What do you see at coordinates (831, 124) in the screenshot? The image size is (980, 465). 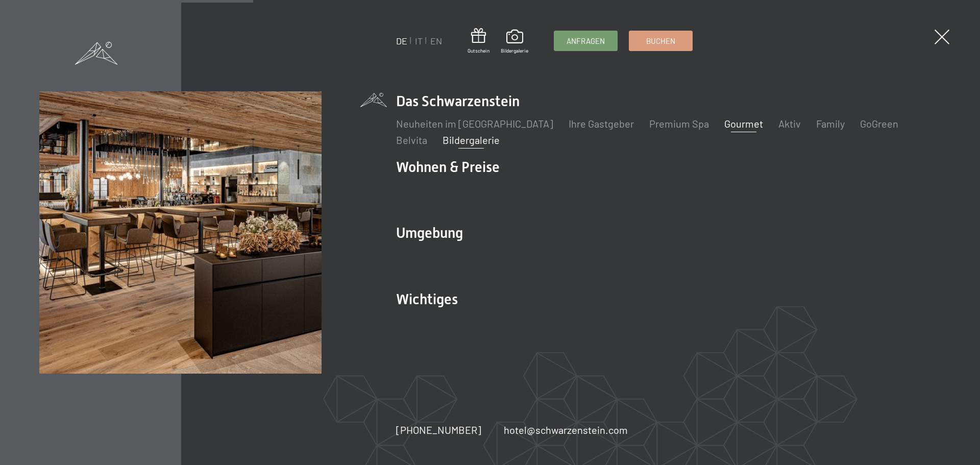 I see `a: Family` at bounding box center [831, 124].